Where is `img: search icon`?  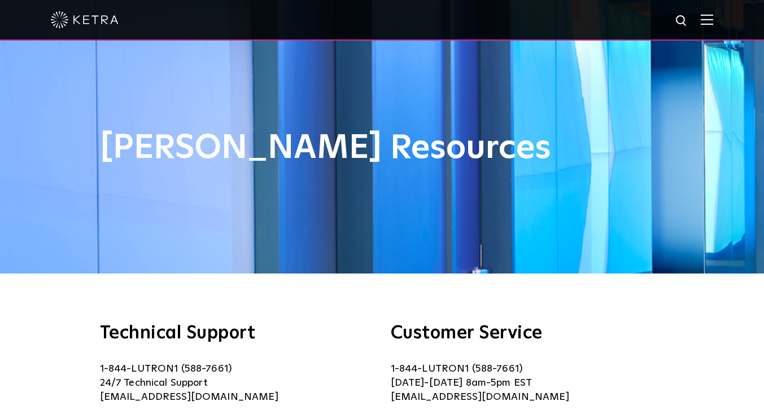
img: search icon is located at coordinates (681, 21).